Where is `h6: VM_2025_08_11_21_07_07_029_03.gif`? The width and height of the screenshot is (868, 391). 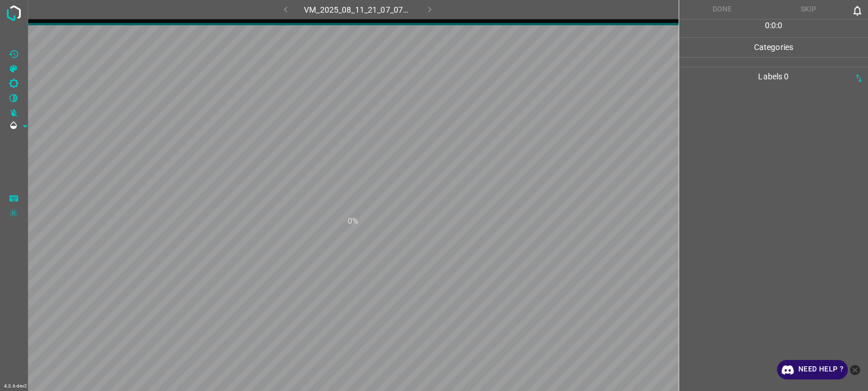 h6: VM_2025_08_11_21_07_07_029_03.gif is located at coordinates (358, 11).